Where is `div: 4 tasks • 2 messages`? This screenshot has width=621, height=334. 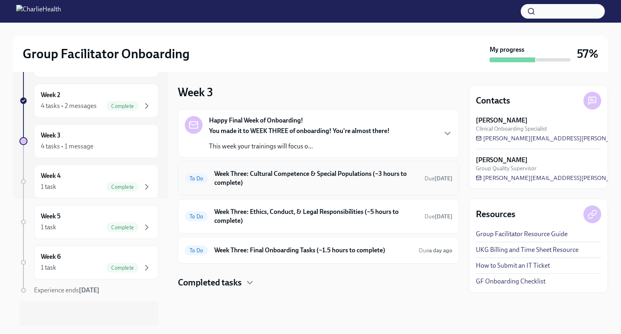 div: 4 tasks • 2 messages is located at coordinates (69, 106).